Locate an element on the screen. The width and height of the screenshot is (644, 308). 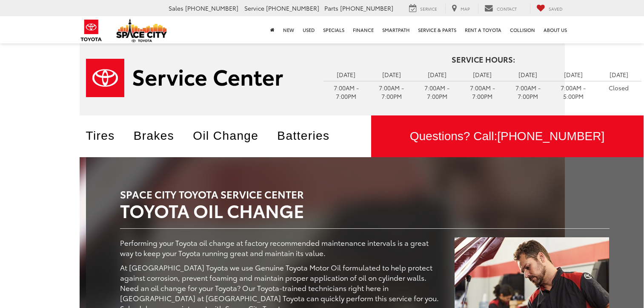
span: Map is located at coordinates (465, 8).